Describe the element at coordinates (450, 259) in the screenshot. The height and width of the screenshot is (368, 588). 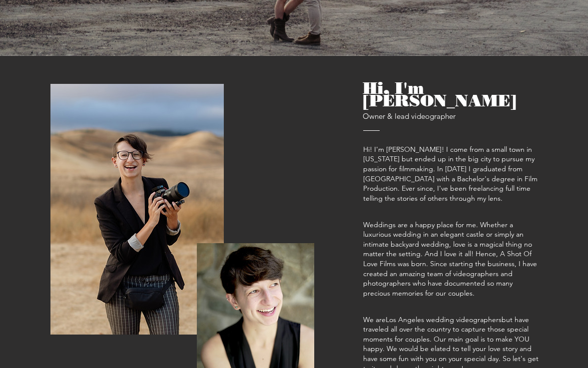
I see `span: Weddings are a happy place for me. Whether a luxurious wedding in an elegant castle or simply an ...` at that location.